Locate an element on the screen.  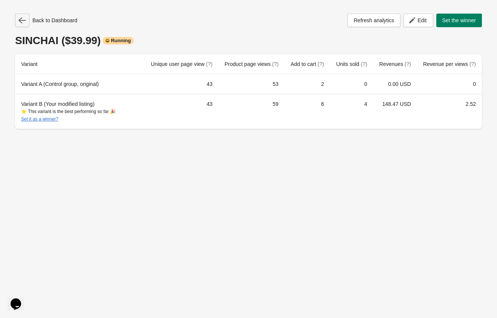
td: 0.00 USD is located at coordinates (395, 84).